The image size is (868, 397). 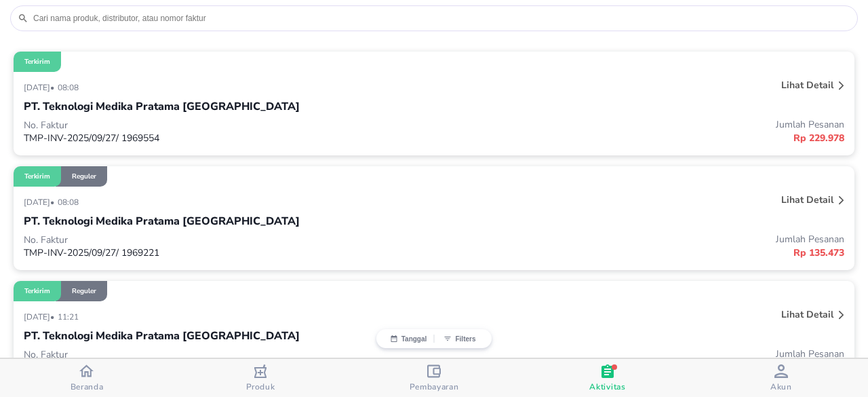 I want to click on span: Beranda, so click(x=87, y=387).